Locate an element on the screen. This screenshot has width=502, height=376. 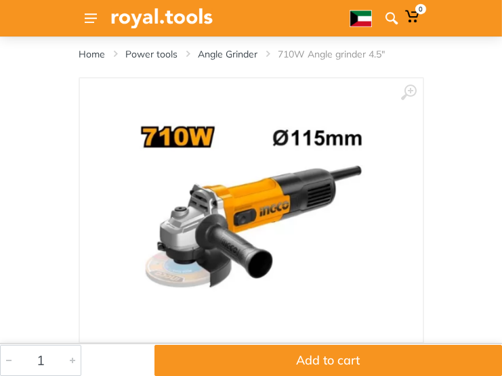
button: Add to cart is located at coordinates (328, 361).